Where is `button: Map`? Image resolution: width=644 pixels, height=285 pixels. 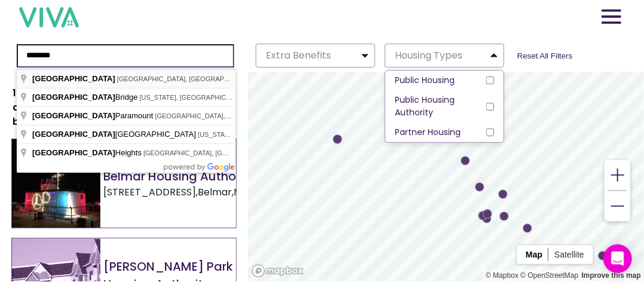 button: Map is located at coordinates (534, 255).